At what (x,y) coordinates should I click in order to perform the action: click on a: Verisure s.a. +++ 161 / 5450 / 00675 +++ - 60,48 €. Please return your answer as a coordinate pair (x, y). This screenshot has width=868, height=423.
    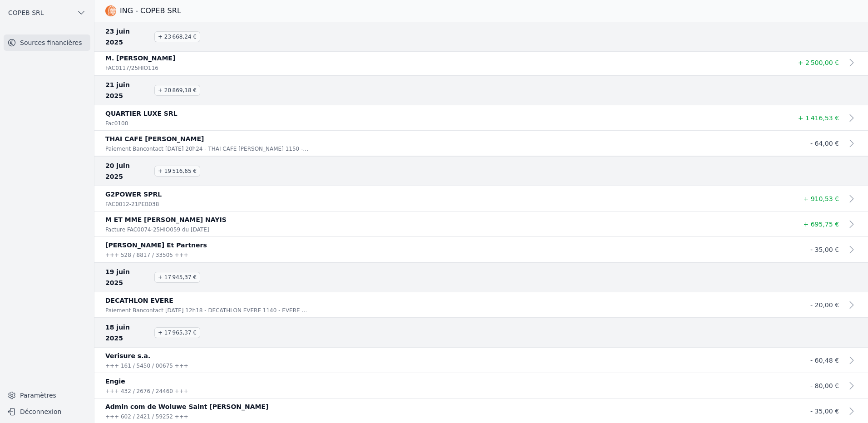
    Looking at the image, I should click on (482, 360).